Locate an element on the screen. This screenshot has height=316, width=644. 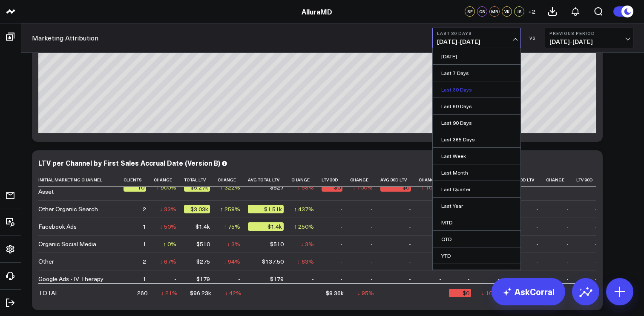
div: Organic Social Media is located at coordinates (67, 243).